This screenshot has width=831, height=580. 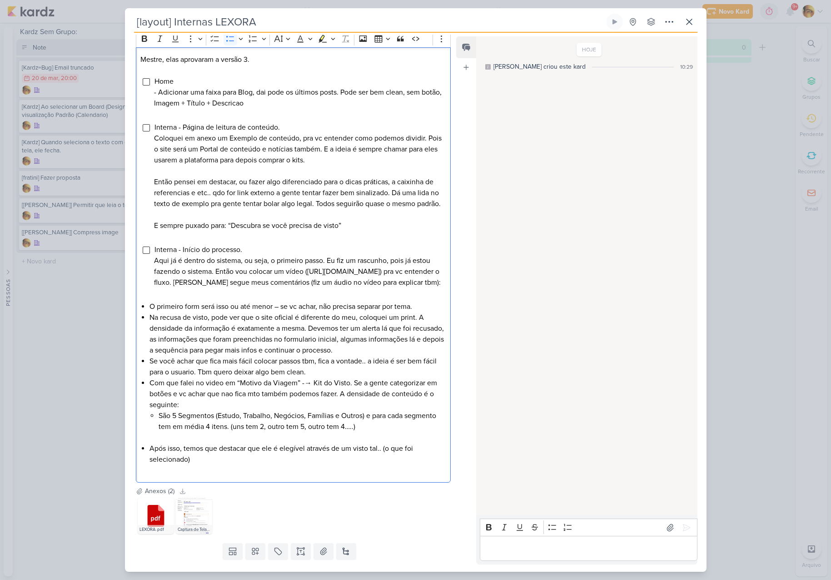 What do you see at coordinates (298, 306) in the screenshot?
I see `li: O primeiro form será isso ou até menor – se vc achar, não precisa separar por tema.` at bounding box center [298, 306].